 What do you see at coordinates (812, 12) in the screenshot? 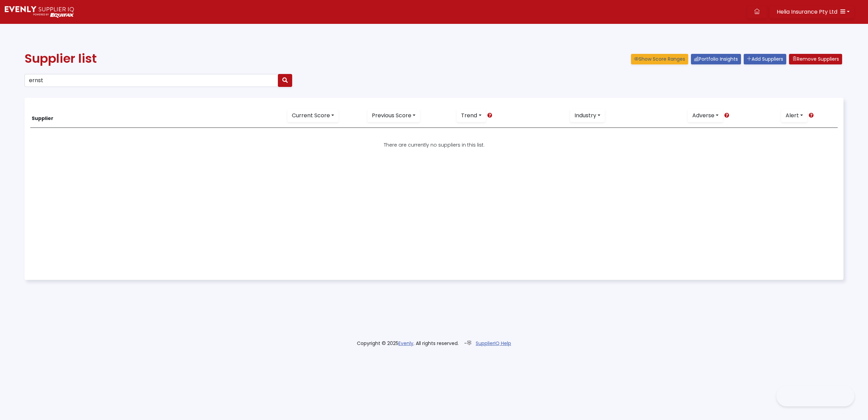
I see `button: Helia Insurance Pty Ltd` at bounding box center [812, 12].